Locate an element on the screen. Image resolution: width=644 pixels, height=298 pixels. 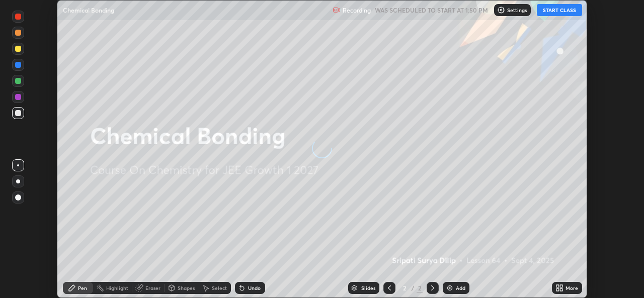
img: recording.375f2c34.svg is located at coordinates (337, 10).